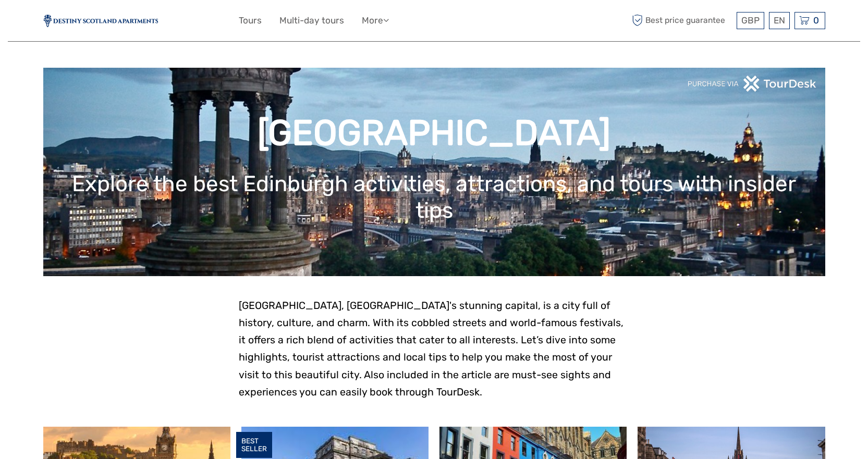 The width and height of the screenshot is (868, 459). I want to click on span: activities that cater to all interests. Let’s dive into some highlights, tourist attractions and ..., so click(427, 366).